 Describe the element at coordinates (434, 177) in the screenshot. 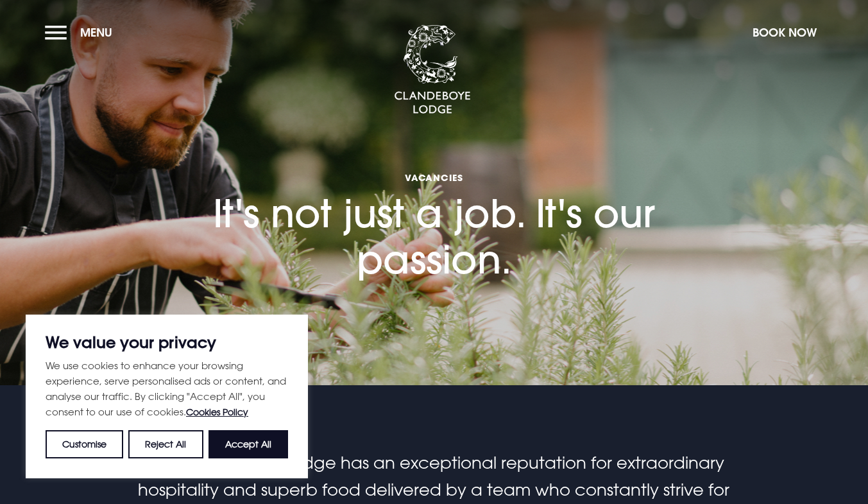

I see `span: Vacancies` at that location.